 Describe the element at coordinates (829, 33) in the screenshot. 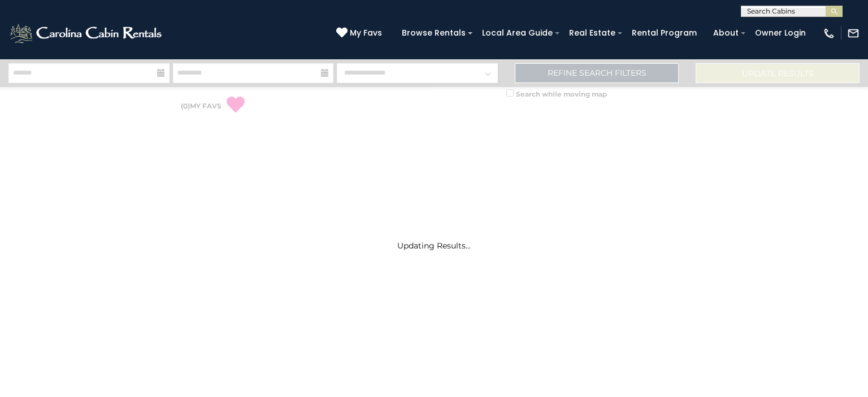

I see `img: phone-regular-white.png` at that location.